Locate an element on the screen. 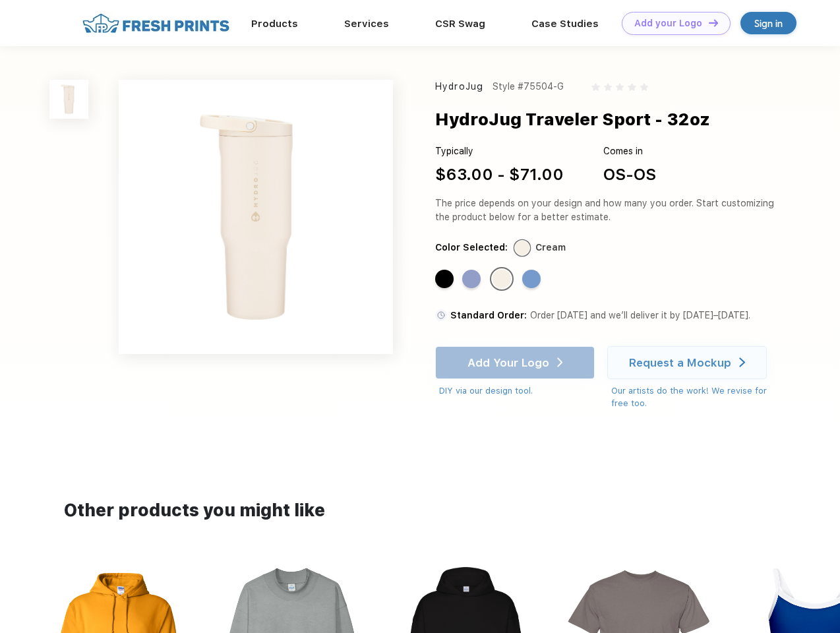  span: Standard Order: is located at coordinates (489, 315).